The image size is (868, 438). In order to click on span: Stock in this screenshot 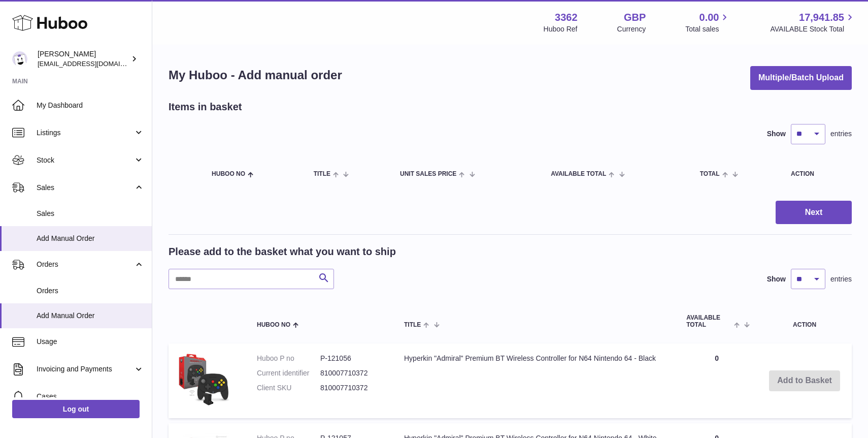, I will do `click(85, 160)`.